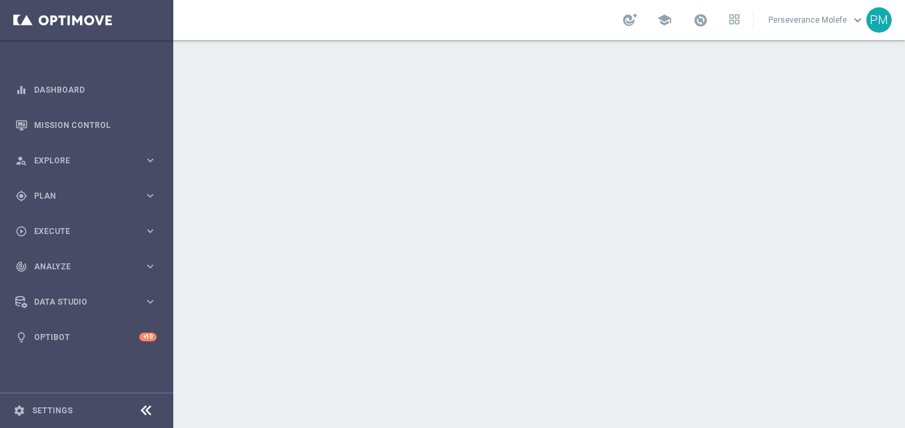 Image resolution: width=905 pixels, height=428 pixels. Describe the element at coordinates (89, 302) in the screenshot. I see `span: Data Studio` at that location.